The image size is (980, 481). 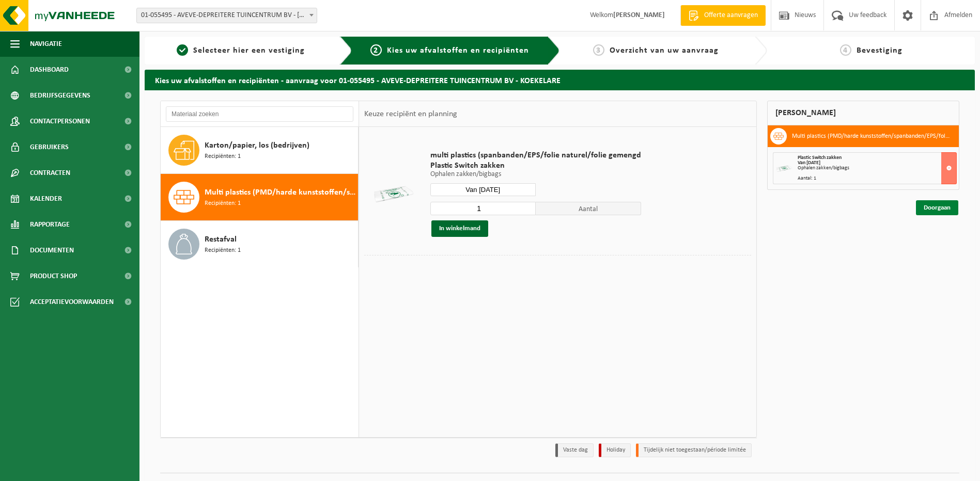 I want to click on button: Multi plastics (PMD/harde kunststoffen/spanbanden/EPS/folie naturel/folie gemengd) Recipiënten: 1, so click(x=259, y=197).